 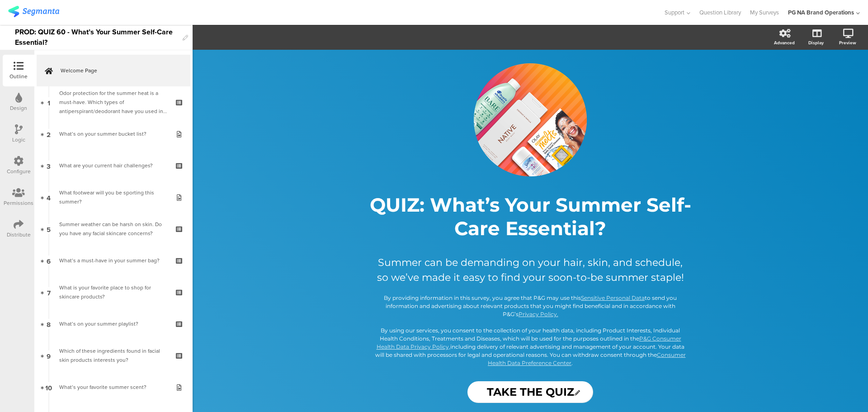 What do you see at coordinates (113, 387) in the screenshot?
I see `div: What’s your favorite summer scent?` at bounding box center [113, 387].